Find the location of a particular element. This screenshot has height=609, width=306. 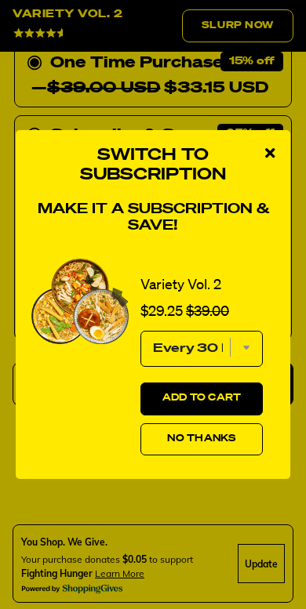

span: $29.25 is located at coordinates (162, 312).